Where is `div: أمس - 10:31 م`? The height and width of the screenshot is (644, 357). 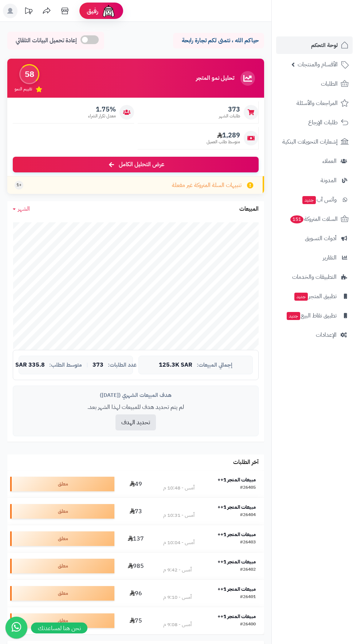
div: أمس - 10:31 م is located at coordinates (179, 516).